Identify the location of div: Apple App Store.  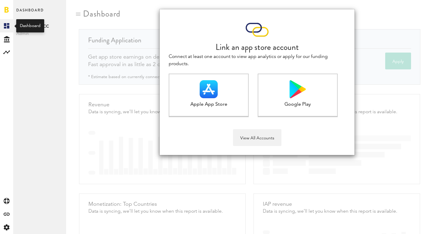
(209, 105).